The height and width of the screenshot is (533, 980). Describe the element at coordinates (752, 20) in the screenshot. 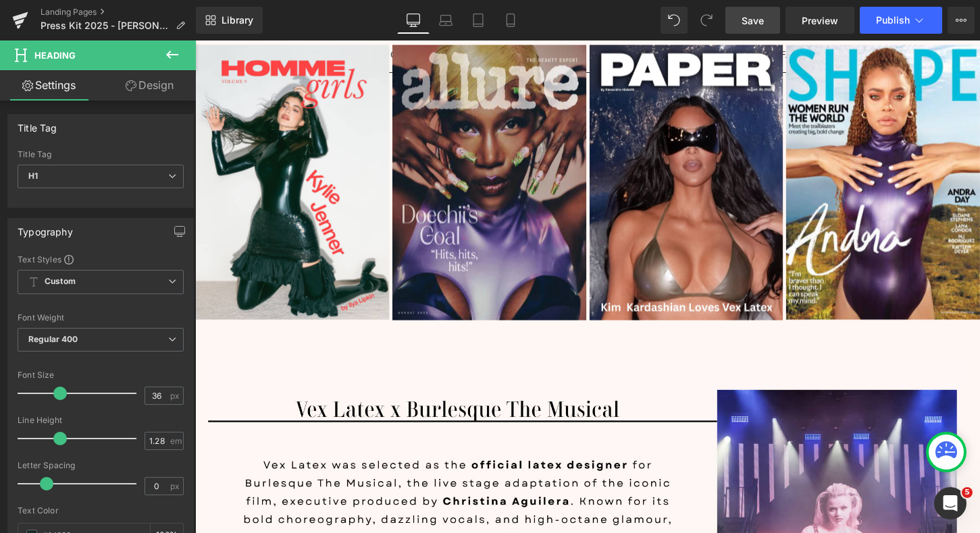

I see `span: Save` at that location.